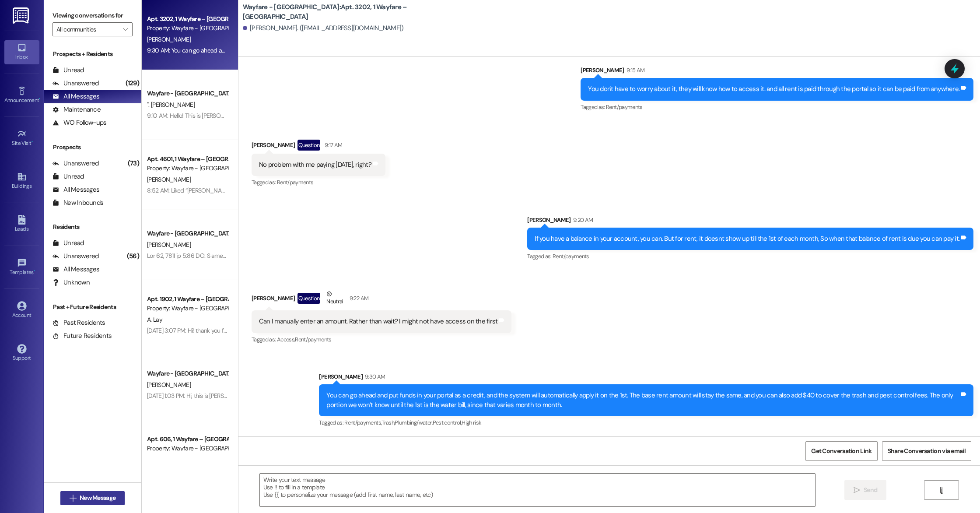  What do you see at coordinates (362, 423) in the screenshot?
I see `span: Rent/payments ,` at bounding box center [362, 423].